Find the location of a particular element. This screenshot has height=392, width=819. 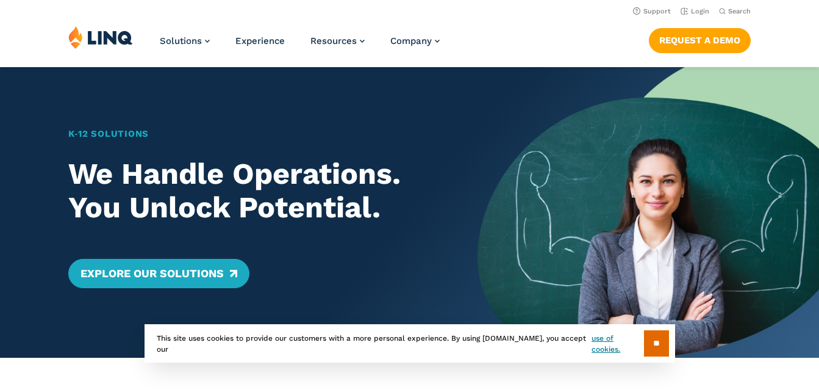

span: Experience is located at coordinates (260, 41).